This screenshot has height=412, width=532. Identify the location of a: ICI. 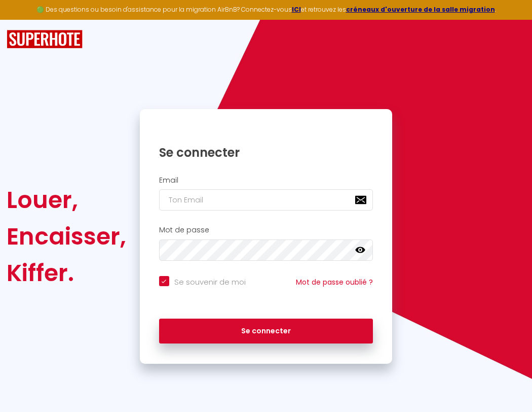
(297, 9).